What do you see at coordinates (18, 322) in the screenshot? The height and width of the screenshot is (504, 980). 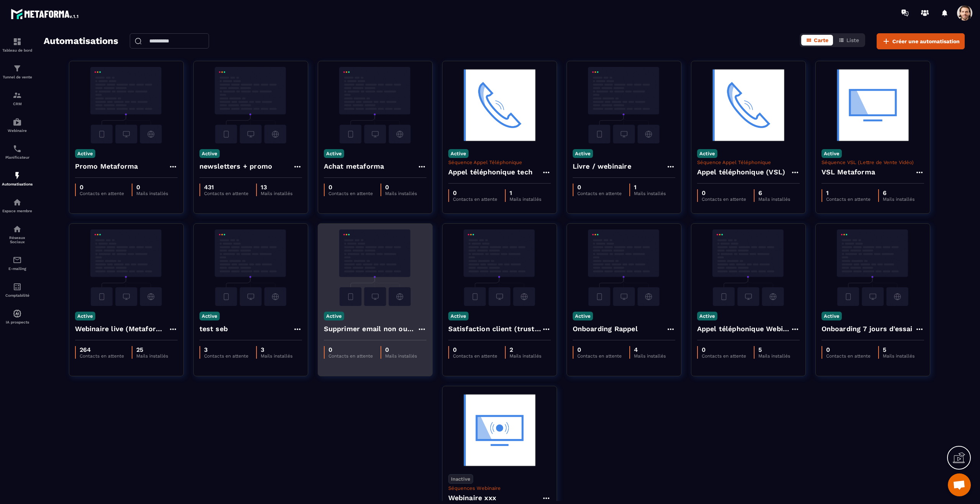 I see `p: IA prospects` at bounding box center [18, 322].